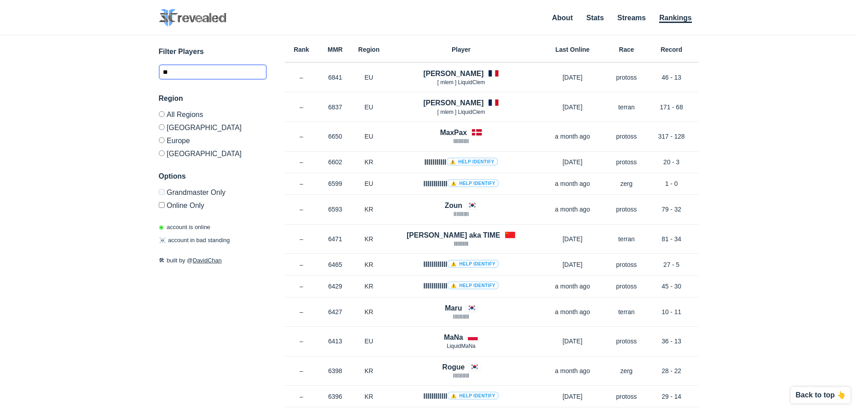  Describe the element at coordinates (213, 116) in the screenshot. I see `label: All Regions` at that location.